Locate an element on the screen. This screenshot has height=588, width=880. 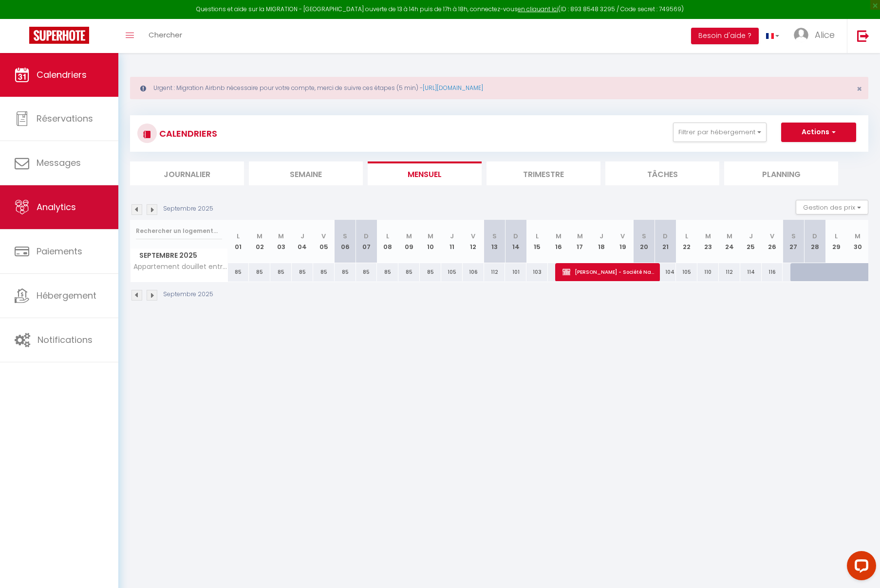
th: 10 is located at coordinates (430, 242).